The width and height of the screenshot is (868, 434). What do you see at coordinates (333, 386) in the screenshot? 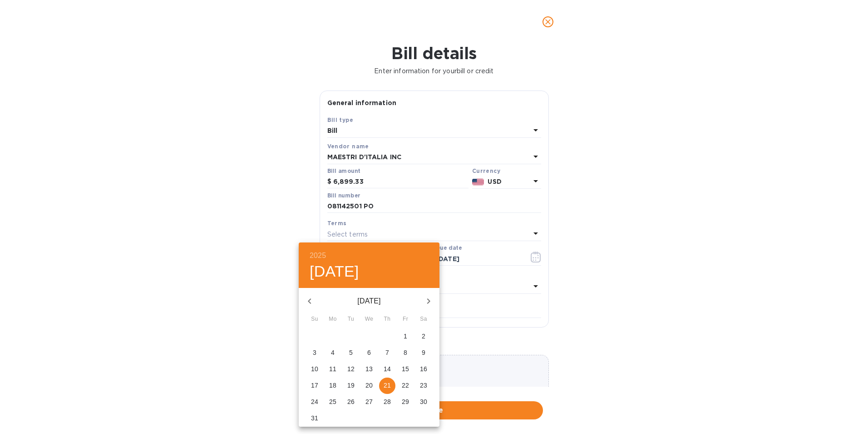
I see `button: 18` at bounding box center [333, 386].